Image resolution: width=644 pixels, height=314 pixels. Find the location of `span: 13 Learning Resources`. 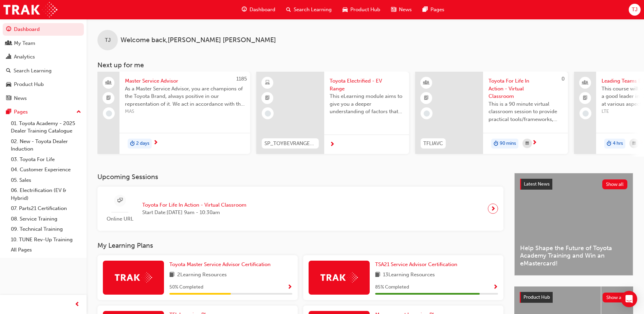

span: 13 Learning Resources is located at coordinates (409, 275).